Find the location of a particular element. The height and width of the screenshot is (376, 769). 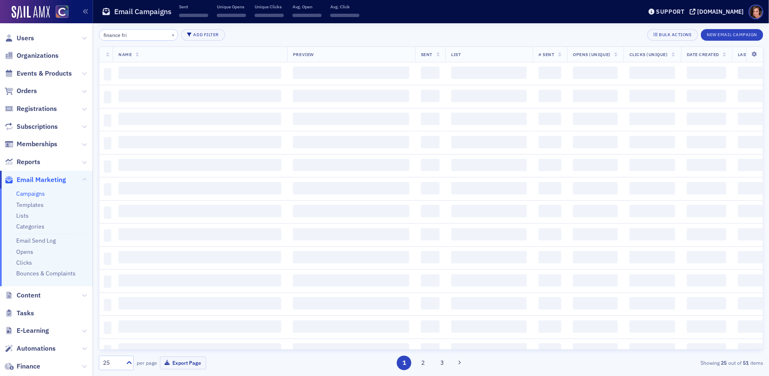

div: 25 is located at coordinates (112, 363).